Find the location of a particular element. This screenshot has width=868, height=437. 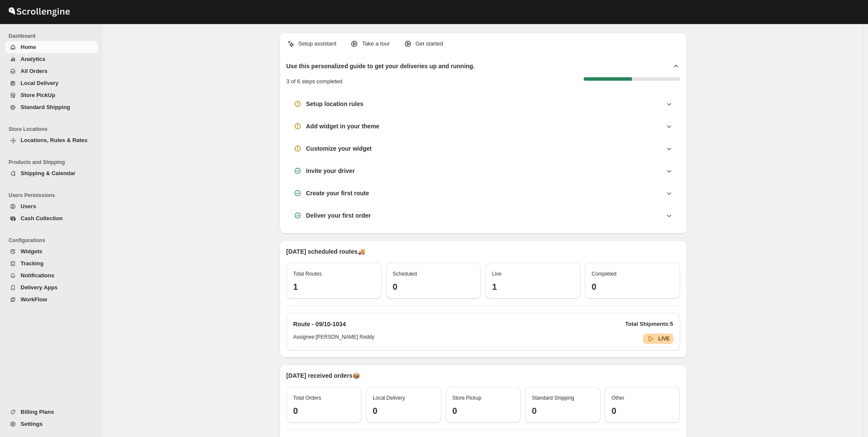

span: Store Locations is located at coordinates (53, 129).